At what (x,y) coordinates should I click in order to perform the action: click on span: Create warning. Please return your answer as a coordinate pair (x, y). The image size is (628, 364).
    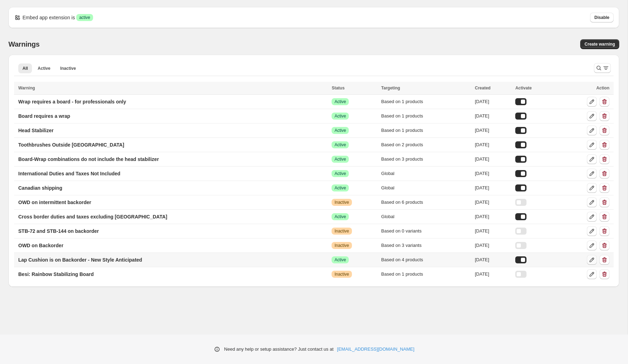
    Looking at the image, I should click on (600, 44).